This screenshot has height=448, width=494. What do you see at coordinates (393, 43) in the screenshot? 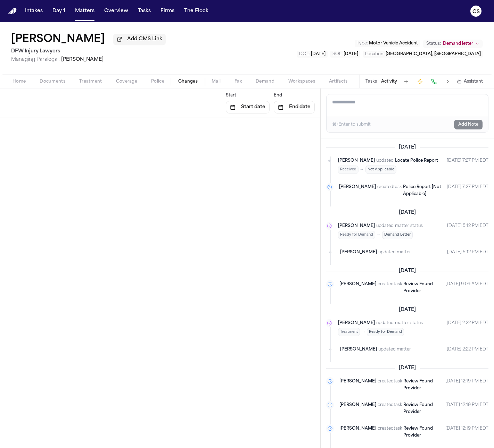
I see `span: Motor Vehicle Accident` at bounding box center [393, 43].